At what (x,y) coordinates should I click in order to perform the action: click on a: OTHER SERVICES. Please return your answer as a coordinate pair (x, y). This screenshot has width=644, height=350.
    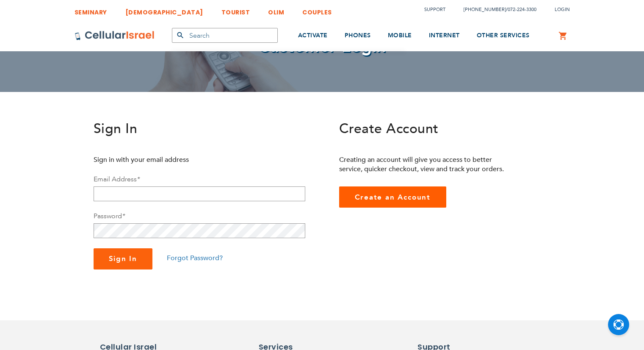
    Looking at the image, I should click on (503, 36).